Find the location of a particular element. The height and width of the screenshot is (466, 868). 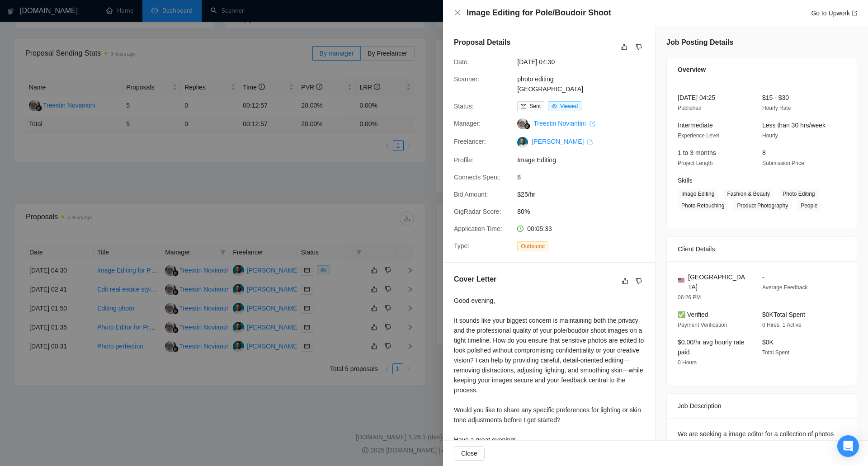

span: Average Feedback is located at coordinates (785, 288).